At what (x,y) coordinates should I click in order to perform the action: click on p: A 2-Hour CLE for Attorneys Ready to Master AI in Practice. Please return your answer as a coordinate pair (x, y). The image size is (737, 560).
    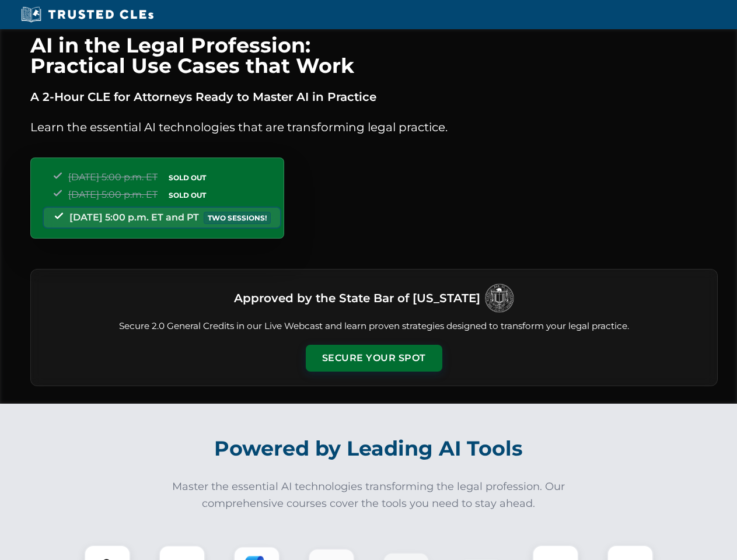
    Looking at the image, I should click on (374, 97).